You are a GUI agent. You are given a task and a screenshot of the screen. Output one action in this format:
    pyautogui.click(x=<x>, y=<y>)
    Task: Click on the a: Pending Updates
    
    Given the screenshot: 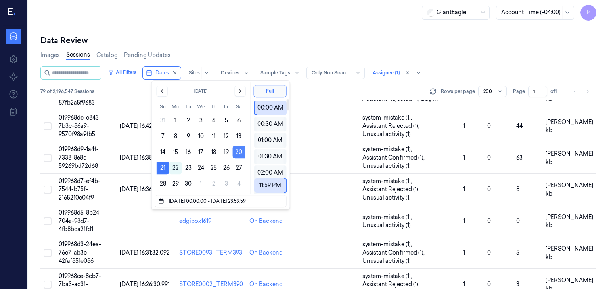 What is the action you would take?
    pyautogui.click(x=147, y=55)
    